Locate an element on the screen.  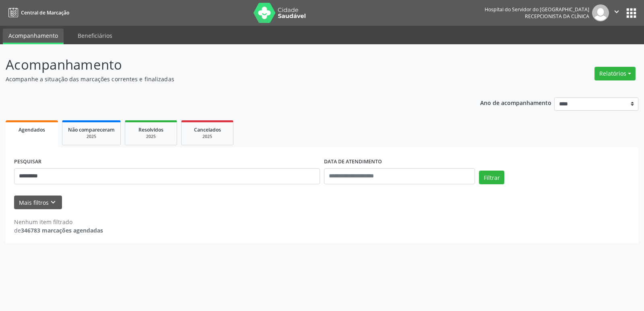
button: Filtrar is located at coordinates (492, 178).